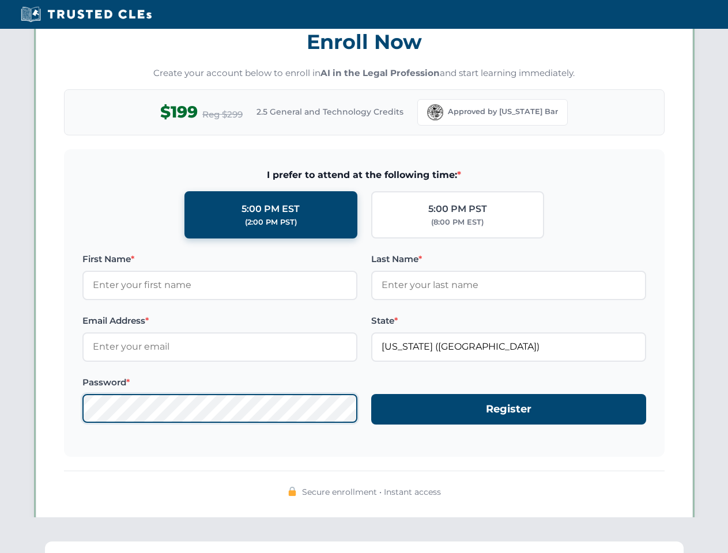 The width and height of the screenshot is (728, 553). I want to click on span: 2.5 General and Technology Credits, so click(330, 112).